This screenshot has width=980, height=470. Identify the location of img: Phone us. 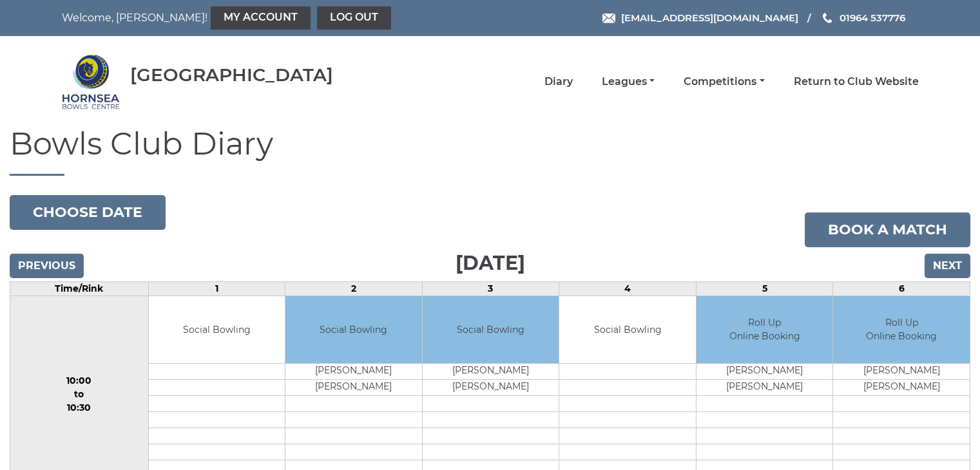
(828, 18).